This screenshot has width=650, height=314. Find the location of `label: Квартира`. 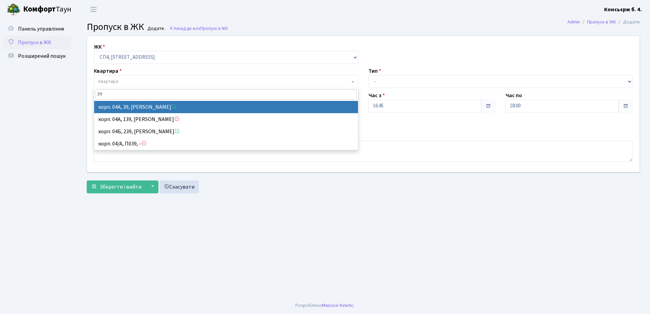

label: Квартира is located at coordinates (108, 71).